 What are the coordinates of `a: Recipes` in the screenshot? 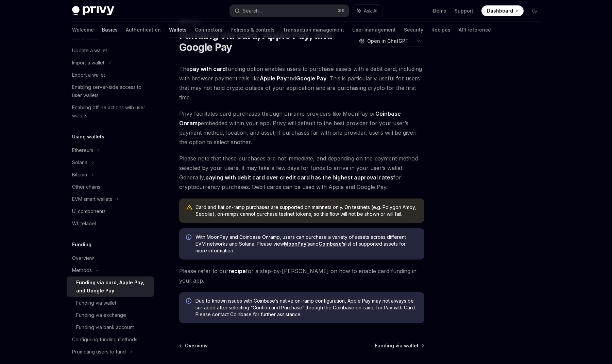 It's located at (441, 30).